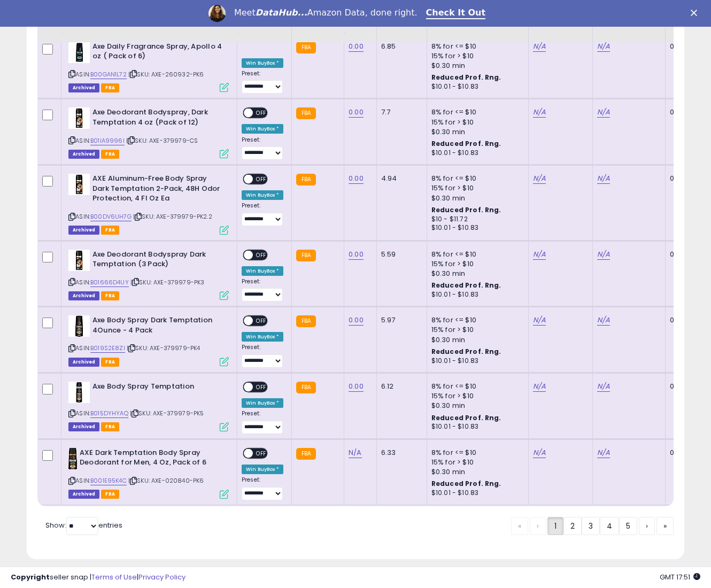  Describe the element at coordinates (110, 216) in the screenshot. I see `a: B00DV6UH7G` at that location.